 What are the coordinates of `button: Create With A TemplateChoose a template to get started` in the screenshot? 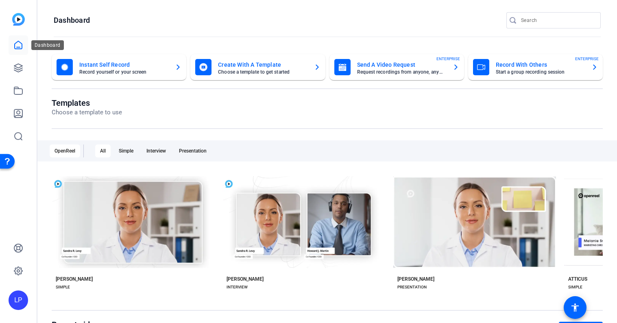 It's located at (257, 67).